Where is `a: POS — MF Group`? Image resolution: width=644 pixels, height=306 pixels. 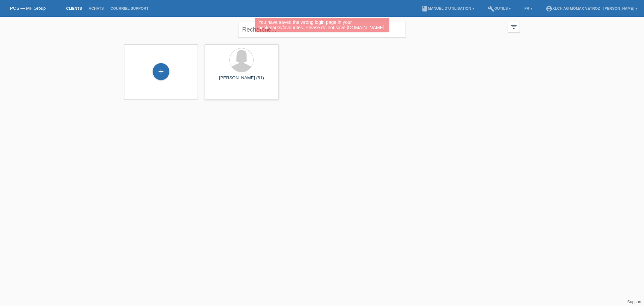
a: POS — MF Group is located at coordinates (28, 8).